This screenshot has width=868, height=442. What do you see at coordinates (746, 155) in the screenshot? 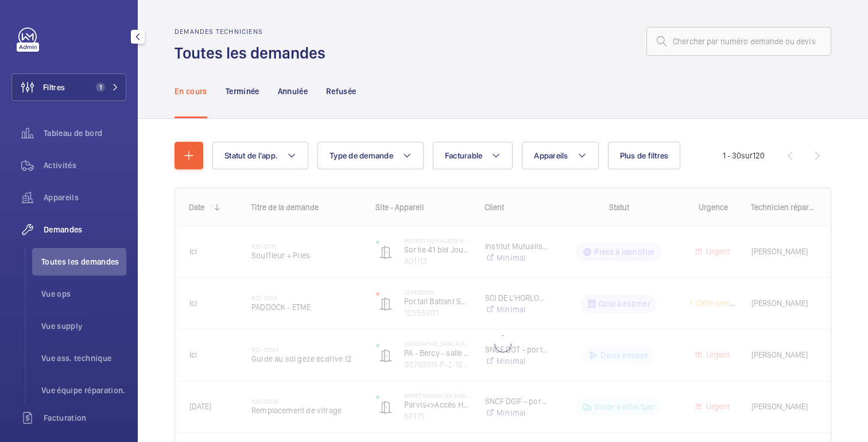
I see `font: sur` at bounding box center [746, 155].